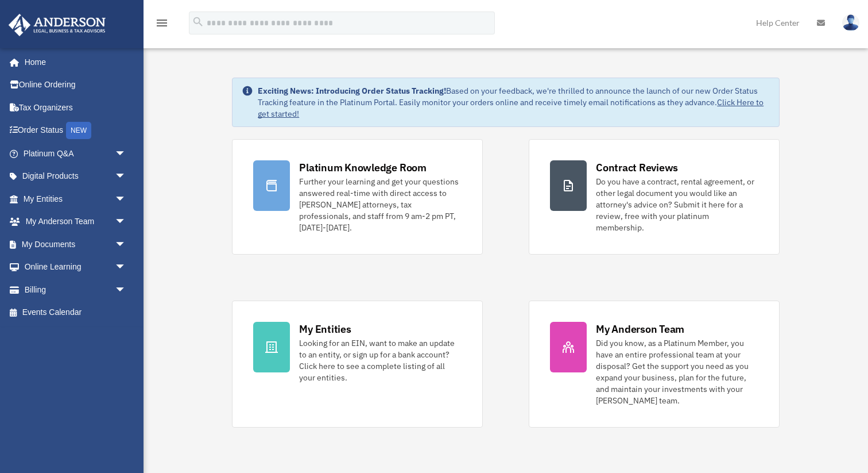 The image size is (868, 473). What do you see at coordinates (380, 360) in the screenshot?
I see `div: Looking for an EIN, want to make an update to an entity, or sign up for a bank account? Click her...` at bounding box center [380, 360].